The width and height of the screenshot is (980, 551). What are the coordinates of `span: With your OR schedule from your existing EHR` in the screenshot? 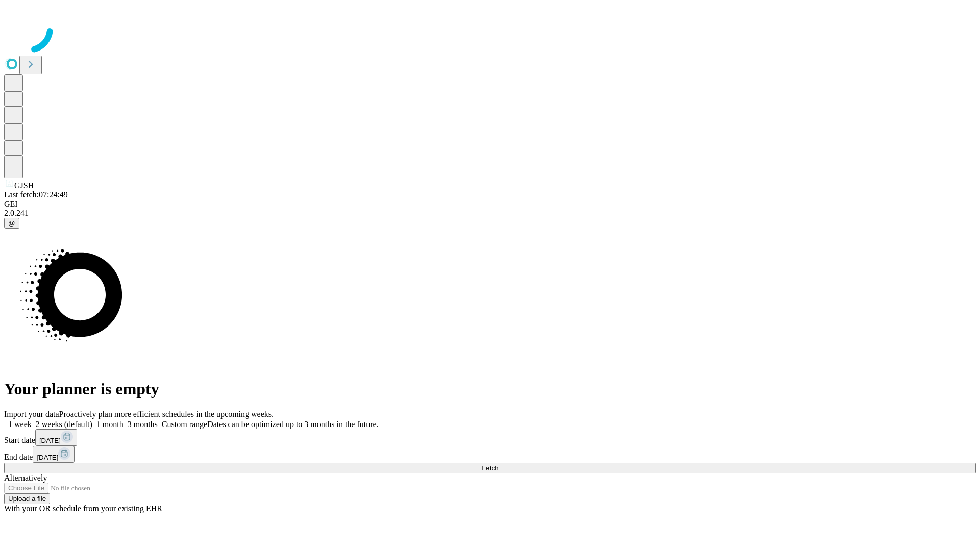 It's located at (83, 508).